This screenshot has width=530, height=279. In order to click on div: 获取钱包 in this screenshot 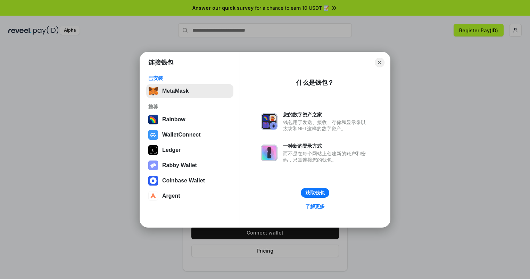, I will do `click(315, 193)`.